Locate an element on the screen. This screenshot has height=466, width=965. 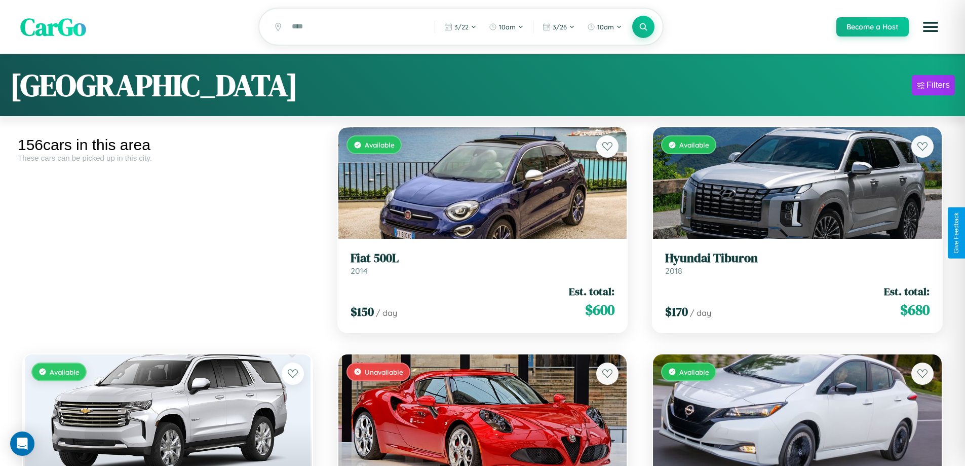
span: Unavailable is located at coordinates (384, 371).